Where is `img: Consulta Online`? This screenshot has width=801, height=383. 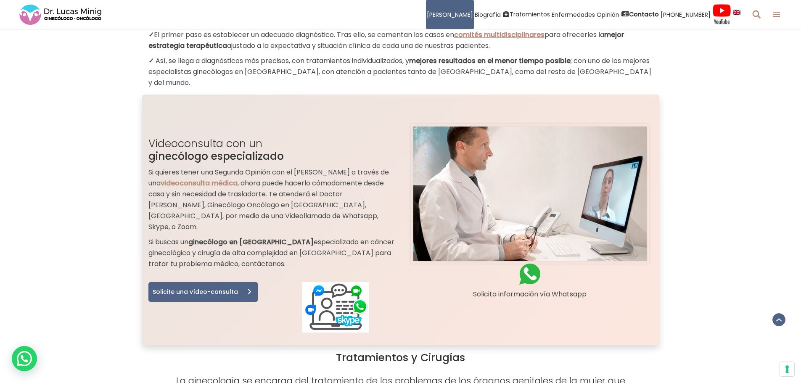 img: Consulta Online is located at coordinates (530, 194).